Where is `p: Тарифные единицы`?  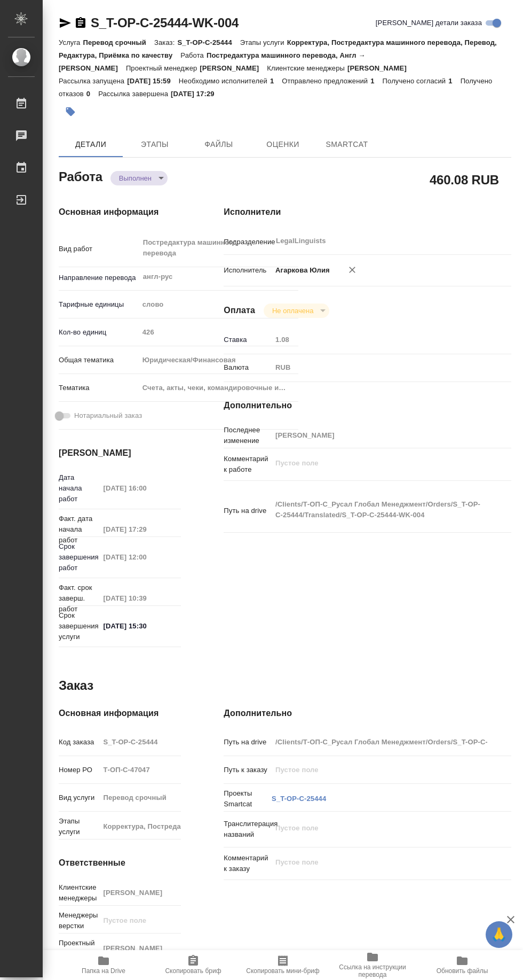 p: Тарифные единицы is located at coordinates (99, 304).